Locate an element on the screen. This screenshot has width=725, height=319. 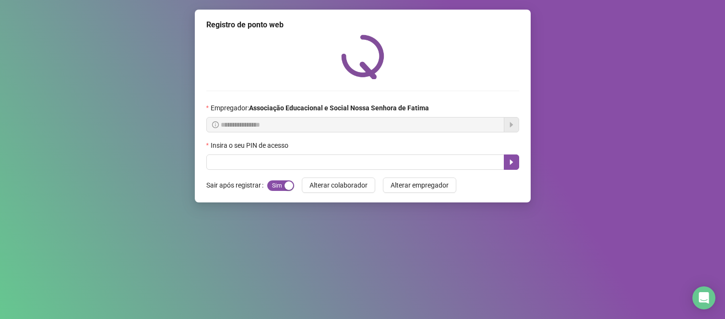
label: Sair após registrar is located at coordinates (237, 185).